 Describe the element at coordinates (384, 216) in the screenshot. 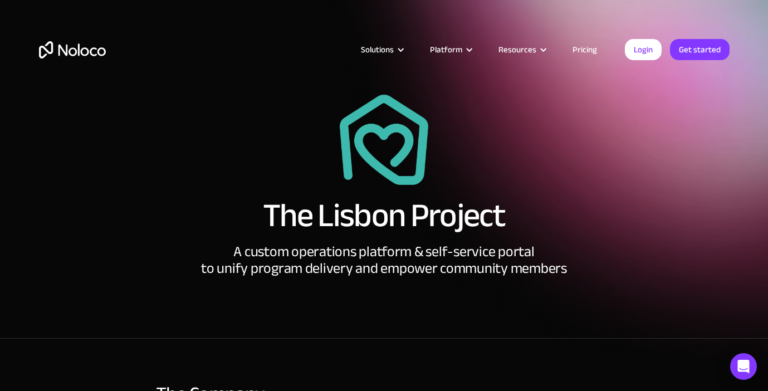

I see `h1: The Lisbon Project` at that location.